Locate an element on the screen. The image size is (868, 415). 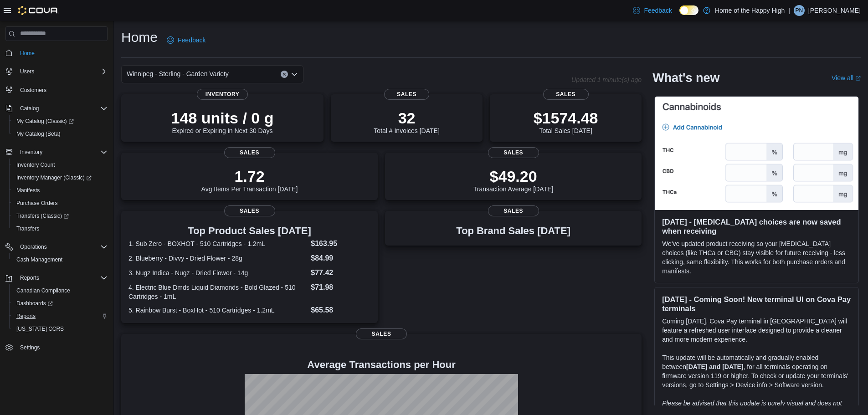
svg: External link is located at coordinates (858, 78).